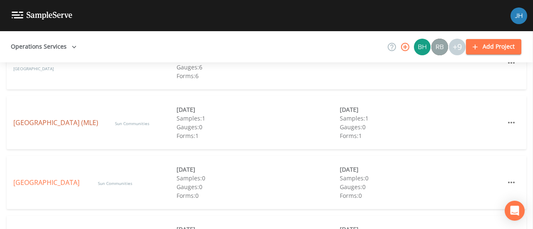 The height and width of the screenshot is (229, 533). Describe the element at coordinates (44, 47) in the screenshot. I see `button: Operations Services` at that location.